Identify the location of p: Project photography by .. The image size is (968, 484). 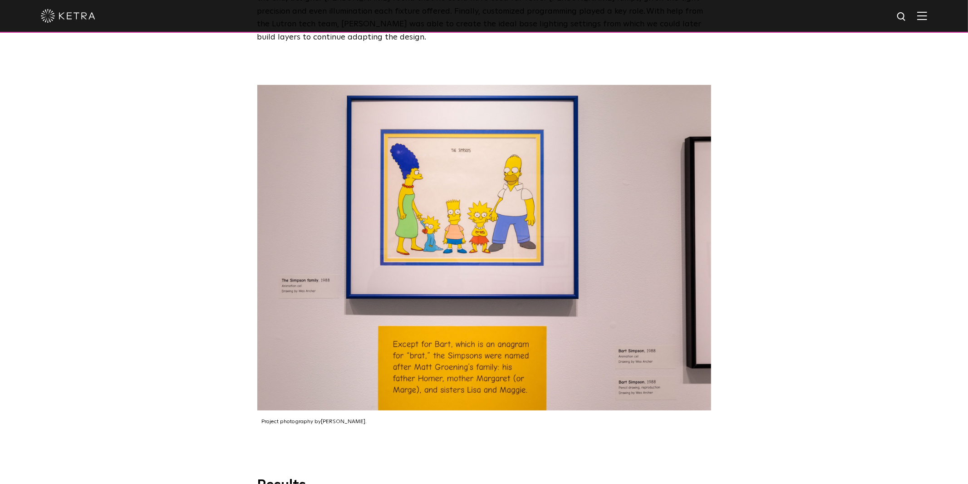
(486, 422).